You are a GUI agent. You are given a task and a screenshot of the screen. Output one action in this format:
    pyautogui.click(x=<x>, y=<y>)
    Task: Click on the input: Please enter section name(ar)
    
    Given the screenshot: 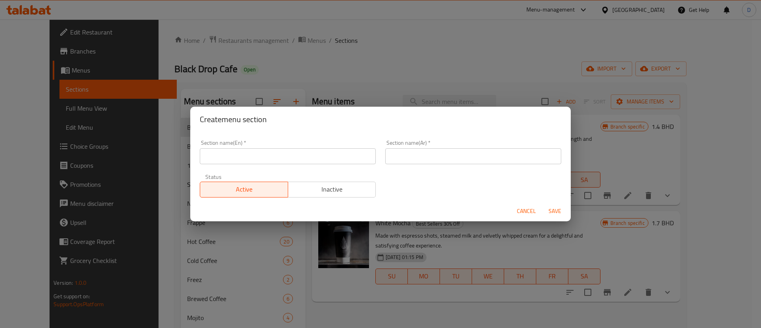 What is the action you would take?
    pyautogui.click(x=473, y=156)
    